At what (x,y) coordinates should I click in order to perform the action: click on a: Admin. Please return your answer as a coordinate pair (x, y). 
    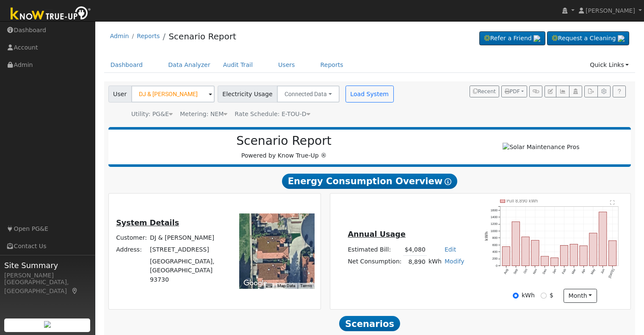
    Looking at the image, I should click on (120, 36).